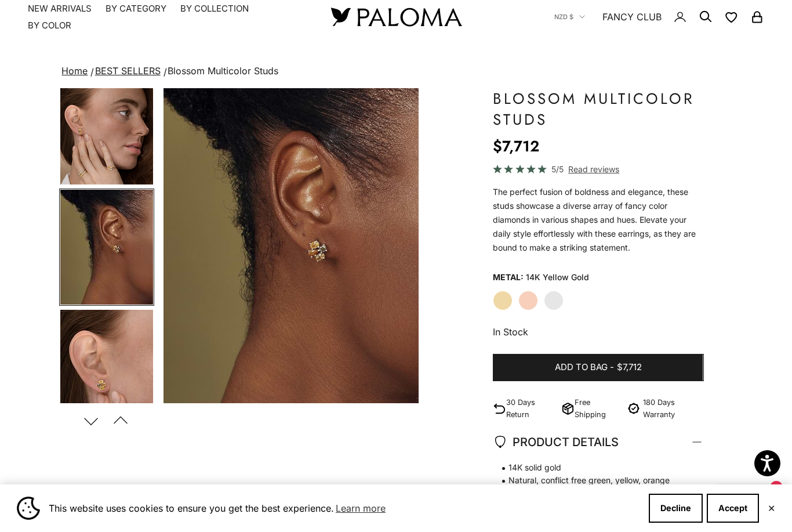 This screenshot has height=532, width=792. I want to click on span: 5/5, so click(557, 169).